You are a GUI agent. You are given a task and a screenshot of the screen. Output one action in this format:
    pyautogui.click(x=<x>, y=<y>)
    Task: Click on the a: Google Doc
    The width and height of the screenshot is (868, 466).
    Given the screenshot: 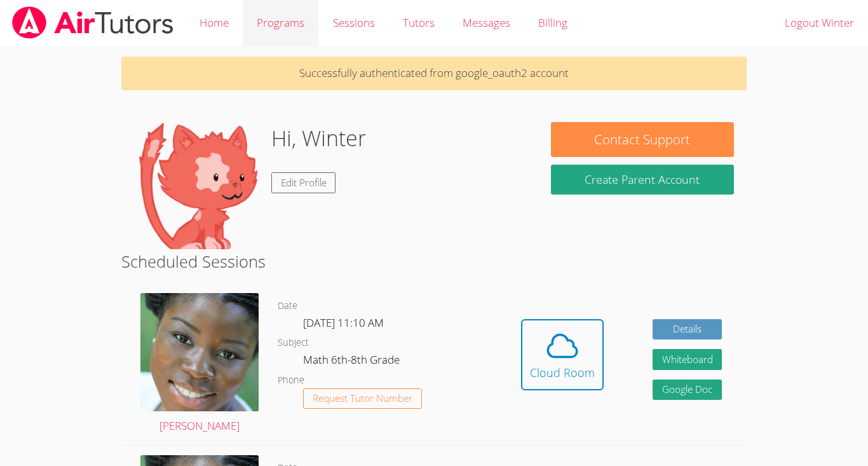 What is the action you would take?
    pyautogui.click(x=687, y=389)
    